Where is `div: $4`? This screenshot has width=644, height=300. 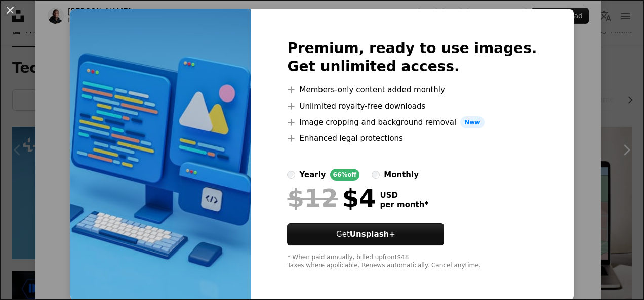
div: $4 is located at coordinates (331, 198).